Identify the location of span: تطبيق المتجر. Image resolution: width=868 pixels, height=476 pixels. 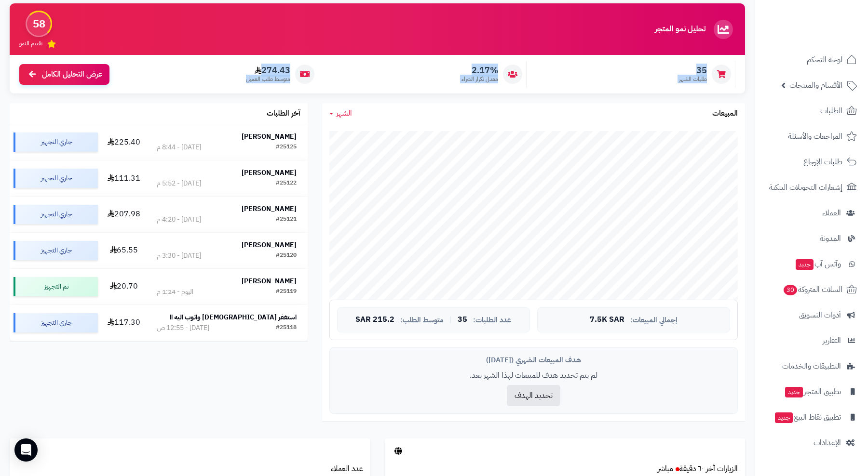
(813, 392).